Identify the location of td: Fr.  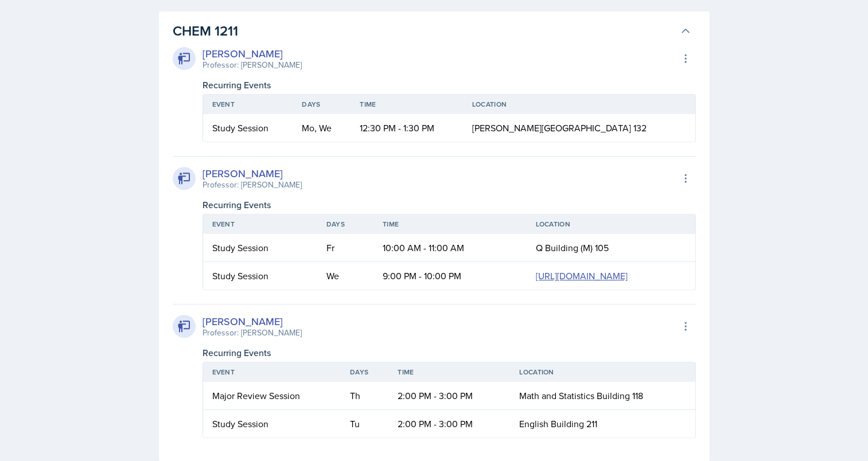
(346, 248).